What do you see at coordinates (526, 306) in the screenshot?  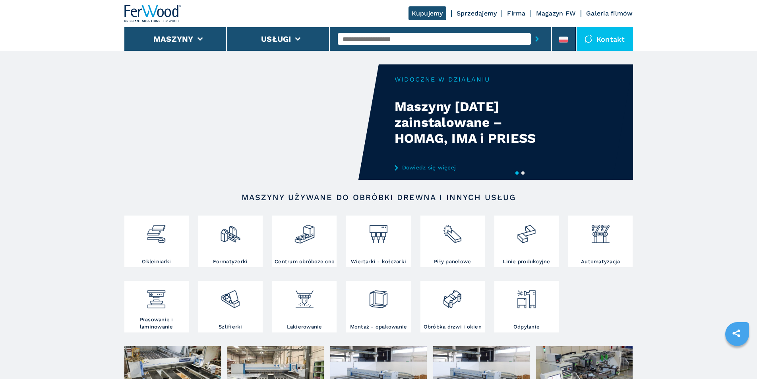 I see `a: Odpylanie` at bounding box center [526, 306].